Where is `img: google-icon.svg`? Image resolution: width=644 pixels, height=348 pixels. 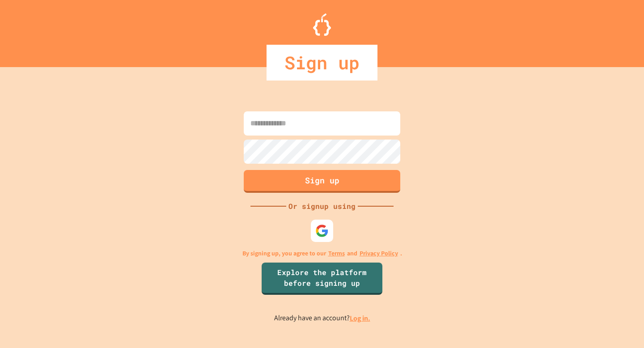
img: google-icon.svg is located at coordinates (322, 231).